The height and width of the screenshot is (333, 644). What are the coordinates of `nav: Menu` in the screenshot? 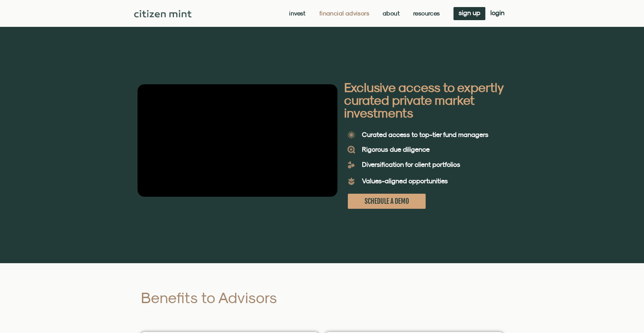 It's located at (364, 13).